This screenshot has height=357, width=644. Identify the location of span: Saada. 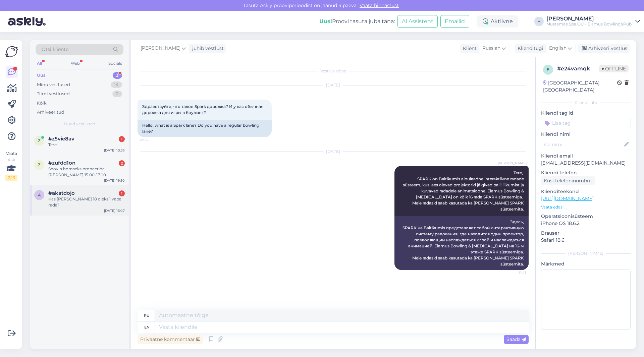
(516, 339).